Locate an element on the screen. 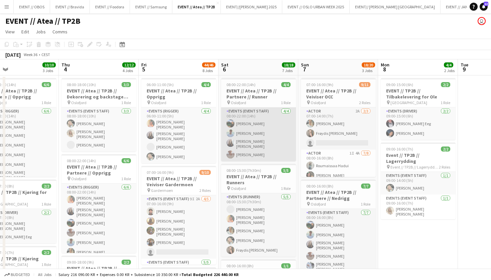  span: 5 is located at coordinates (143, 69).